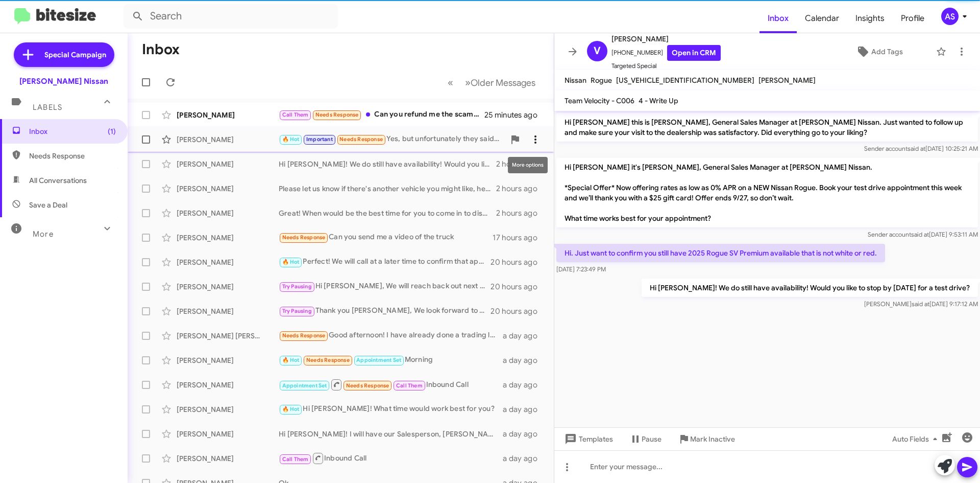 This screenshot has width=980, height=483. What do you see at coordinates (597, 51) in the screenshot?
I see `span: V` at bounding box center [597, 51].